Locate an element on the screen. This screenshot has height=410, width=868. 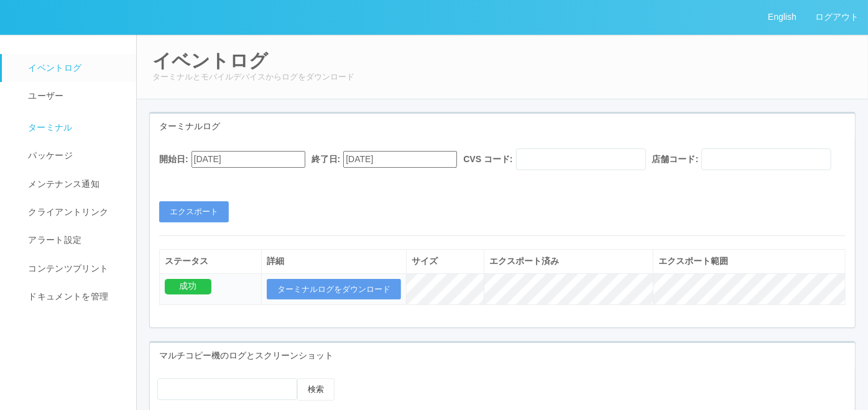
a: クライアントリンク is located at coordinates (75, 211).